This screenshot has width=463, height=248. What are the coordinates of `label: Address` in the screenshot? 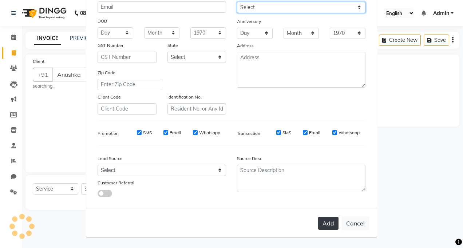 It's located at (245, 46).